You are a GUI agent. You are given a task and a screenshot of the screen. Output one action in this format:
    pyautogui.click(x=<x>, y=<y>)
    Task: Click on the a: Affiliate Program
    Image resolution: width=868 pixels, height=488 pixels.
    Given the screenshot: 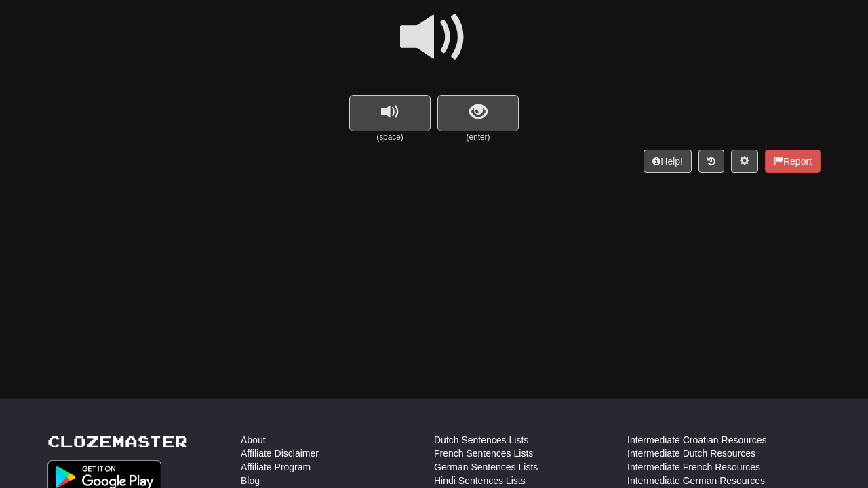 What is the action you would take?
    pyautogui.click(x=275, y=467)
    